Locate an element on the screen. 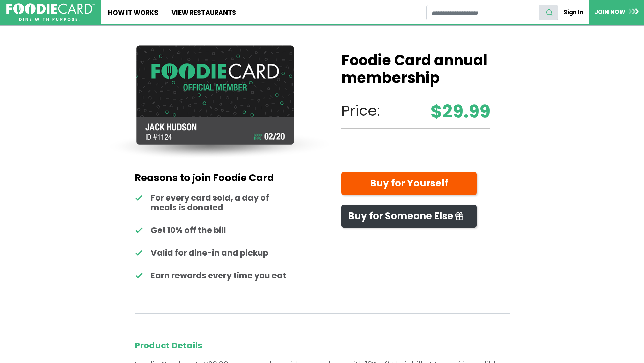 This screenshot has height=363, width=644. a: Buy for Someone Else is located at coordinates (409, 216).